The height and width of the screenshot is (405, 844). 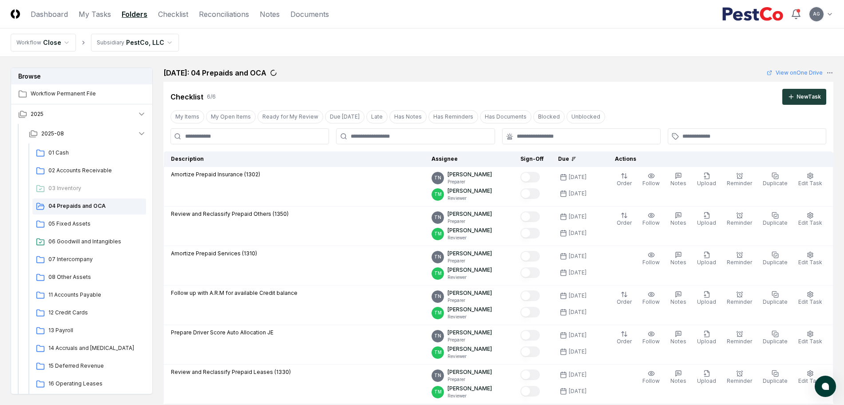 What do you see at coordinates (269, 14) in the screenshot?
I see `a: Notes` at bounding box center [269, 14].